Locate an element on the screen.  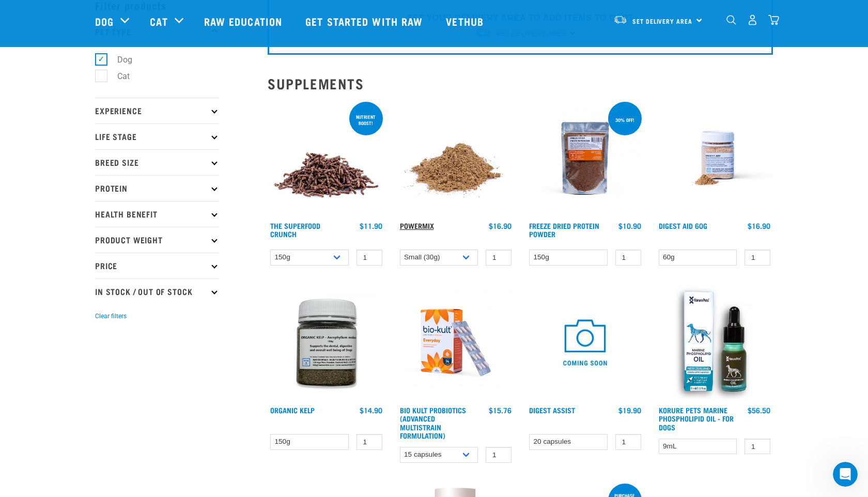
p: Protein is located at coordinates (157, 188).